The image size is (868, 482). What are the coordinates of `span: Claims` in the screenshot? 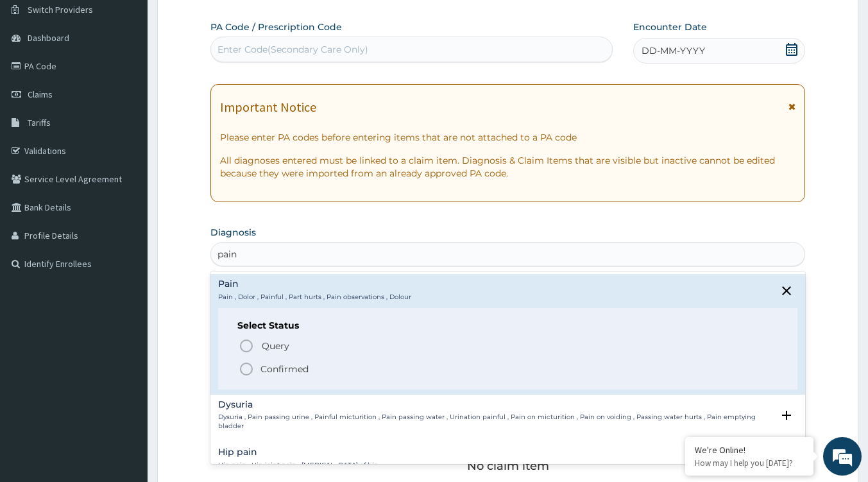 It's located at (40, 95).